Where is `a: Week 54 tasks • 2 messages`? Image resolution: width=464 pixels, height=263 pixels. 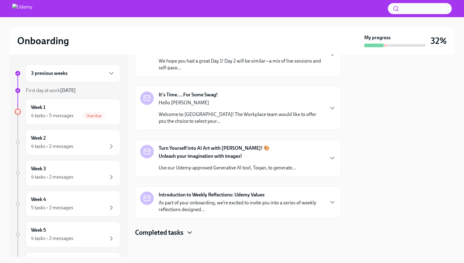
a: Week 54 tasks • 2 messages is located at coordinates (67, 234).